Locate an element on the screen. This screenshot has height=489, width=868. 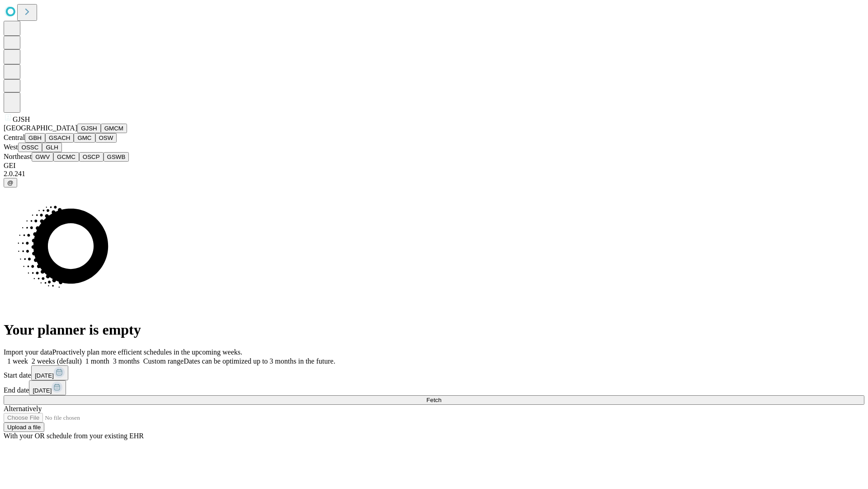
span: Central is located at coordinates (14, 137).